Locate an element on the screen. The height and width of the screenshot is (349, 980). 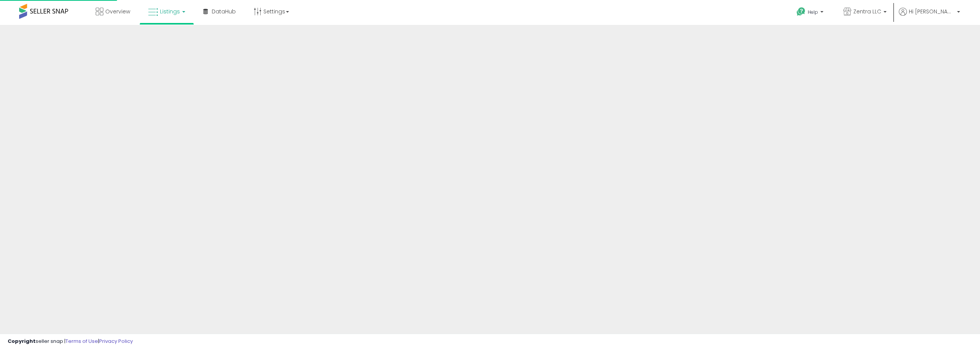
a: Privacy Policy is located at coordinates (116, 341).